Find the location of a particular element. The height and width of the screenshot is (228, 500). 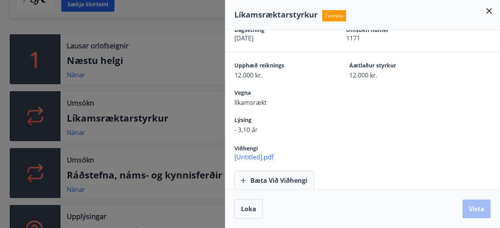

span: Viðhengi is located at coordinates (246, 148).